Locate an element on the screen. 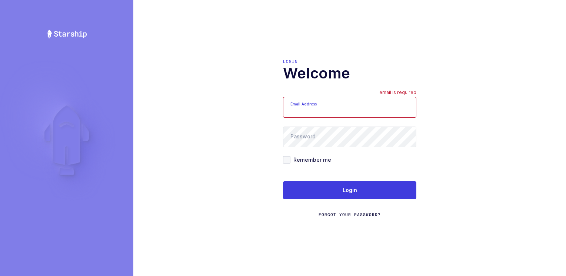 The height and width of the screenshot is (276, 566). input: Email Address is located at coordinates (350, 107).